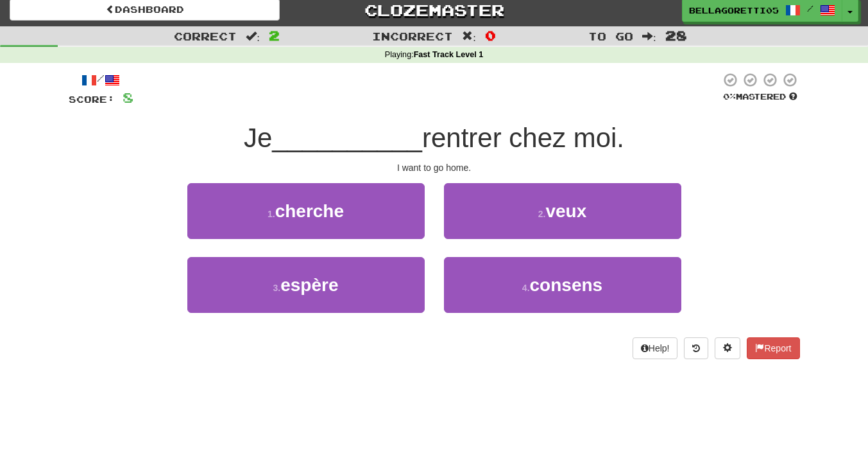  I want to click on strong: Fast Track Level 1, so click(448, 54).